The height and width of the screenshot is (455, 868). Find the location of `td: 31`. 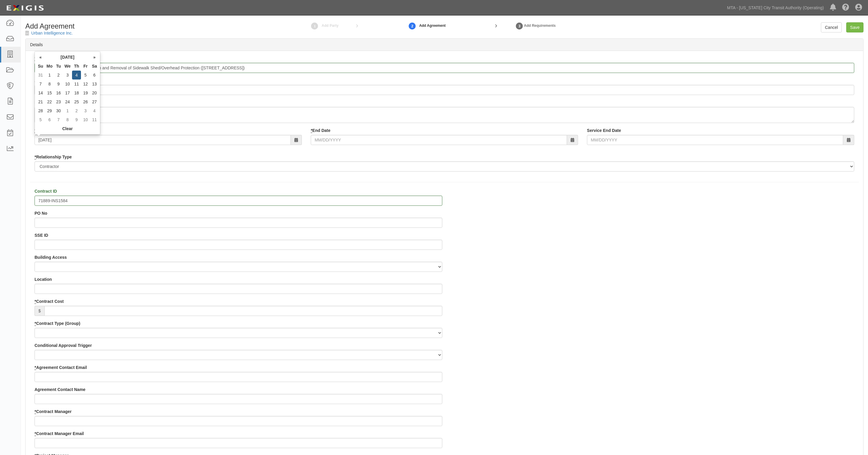

td: 31 is located at coordinates (41, 75).